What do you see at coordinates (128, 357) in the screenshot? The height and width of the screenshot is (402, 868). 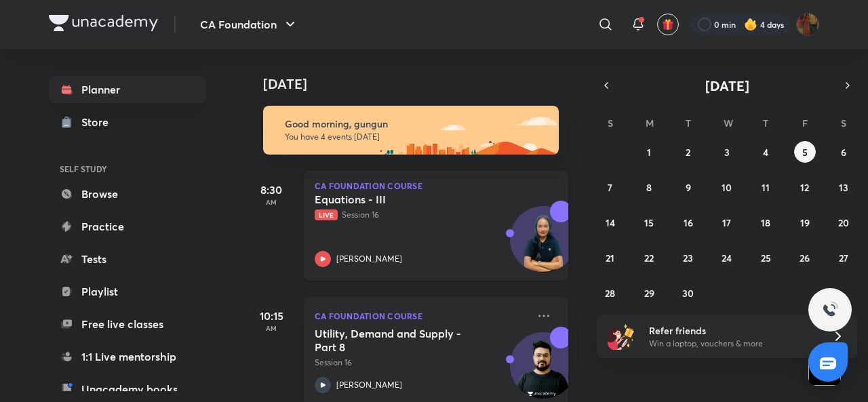 I see `a: 1:1 Live mentorship` at bounding box center [128, 357].